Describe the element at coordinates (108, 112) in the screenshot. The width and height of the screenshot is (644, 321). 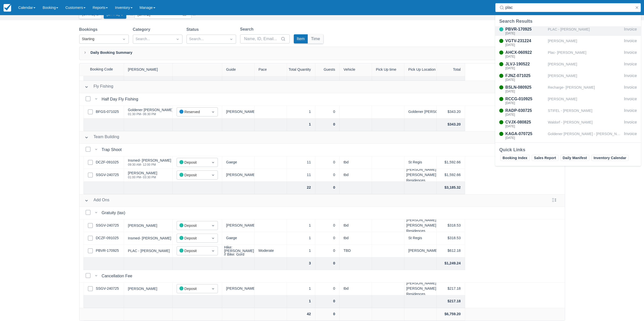
I see `a: BFGS-071025` at that location.